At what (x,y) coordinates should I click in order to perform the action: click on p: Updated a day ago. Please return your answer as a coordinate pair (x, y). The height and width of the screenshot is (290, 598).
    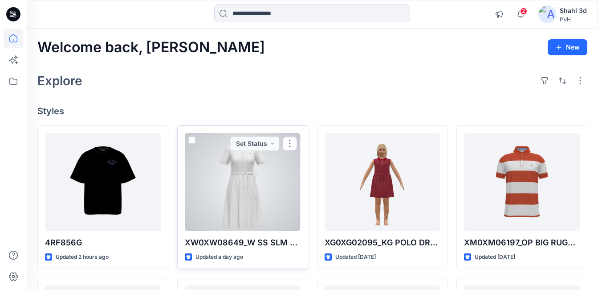
    Looking at the image, I should click on (219, 257).